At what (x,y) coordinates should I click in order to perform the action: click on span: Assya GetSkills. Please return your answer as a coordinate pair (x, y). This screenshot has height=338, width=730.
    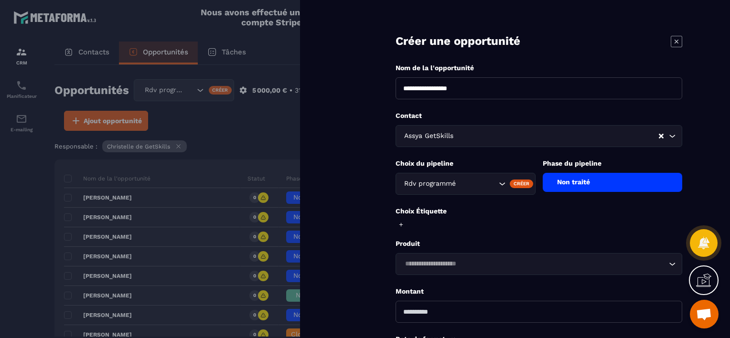
    Looking at the image, I should click on (429, 136).